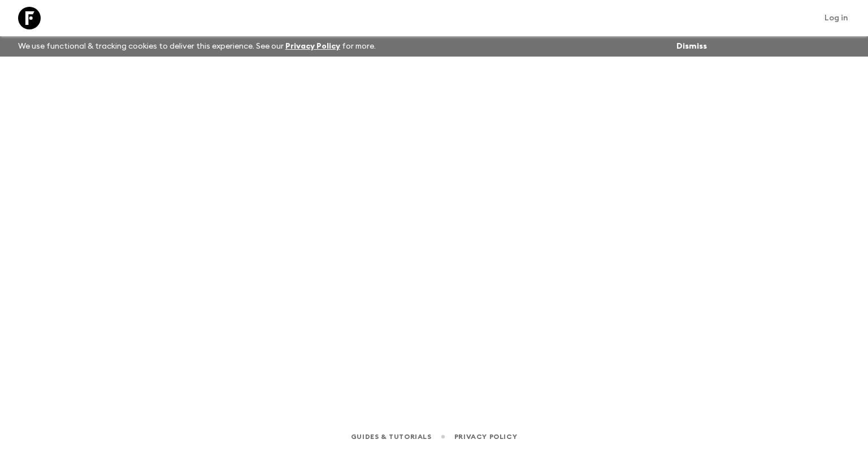 The image size is (868, 452). I want to click on a: Log in, so click(836, 18).